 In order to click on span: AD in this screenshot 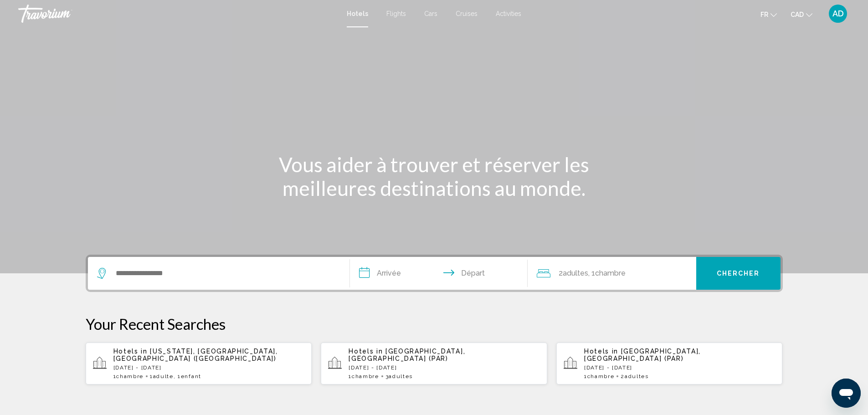, I will do `click(838, 14)`.